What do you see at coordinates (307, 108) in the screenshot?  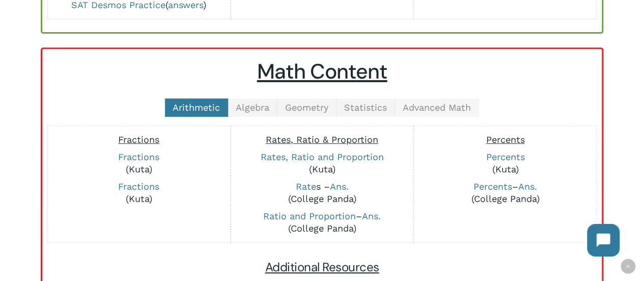 I see `a: Geometry` at bounding box center [307, 108].